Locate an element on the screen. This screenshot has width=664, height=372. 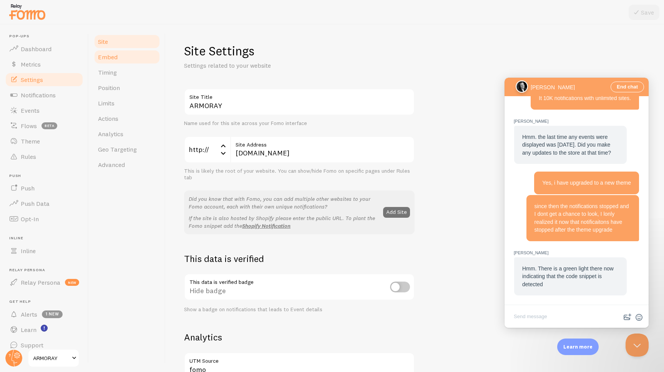
p: If the site is also hosted by Shopify please enter the public URL. To plant the Fomo snippet add the is located at coordinates (284, 222).